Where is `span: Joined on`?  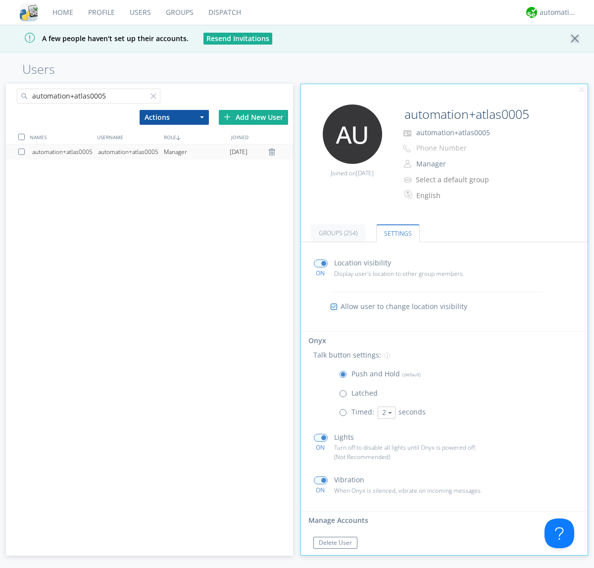
span: Joined on is located at coordinates (352, 173).